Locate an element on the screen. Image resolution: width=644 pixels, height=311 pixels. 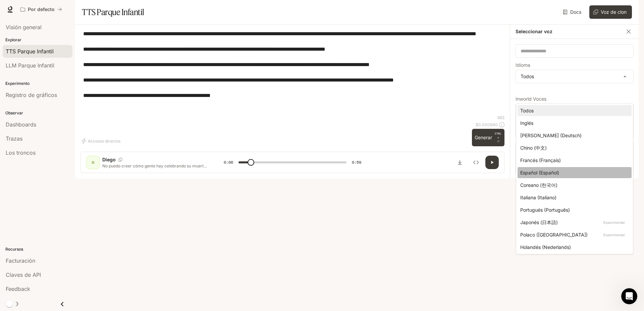
div: Italiana (Italiano) is located at coordinates (573, 197).